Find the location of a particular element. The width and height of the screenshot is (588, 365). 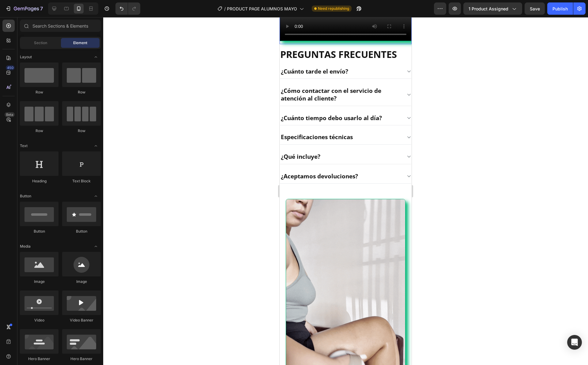

div: Video is located at coordinates (39, 320).